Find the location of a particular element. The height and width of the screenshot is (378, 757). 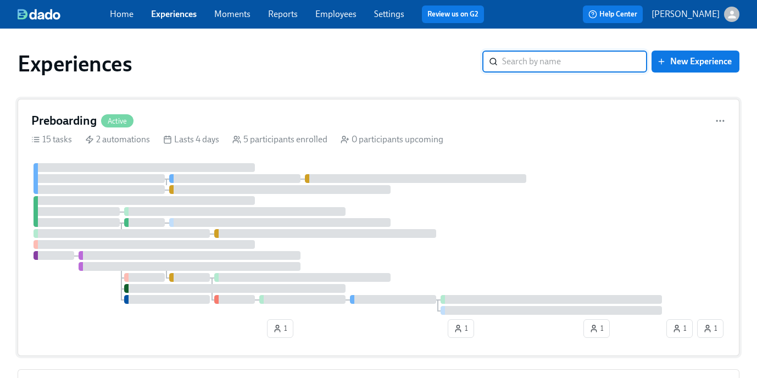

a: New Experience is located at coordinates (695, 62).